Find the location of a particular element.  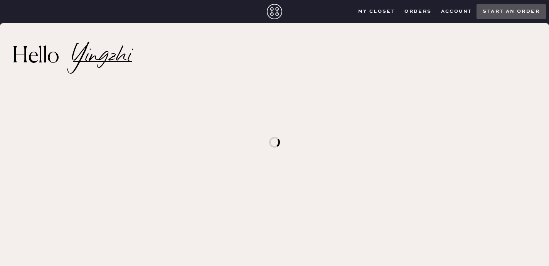

h2: Hello is located at coordinates (42, 57).